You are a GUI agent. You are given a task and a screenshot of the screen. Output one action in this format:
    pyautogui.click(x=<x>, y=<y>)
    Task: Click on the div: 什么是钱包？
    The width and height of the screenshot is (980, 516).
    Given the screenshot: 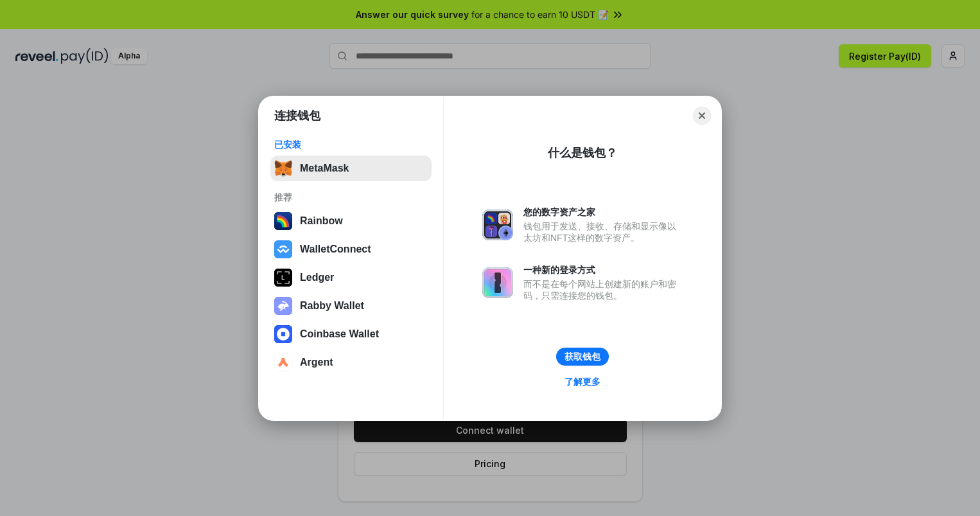 What is the action you would take?
    pyautogui.click(x=583, y=153)
    